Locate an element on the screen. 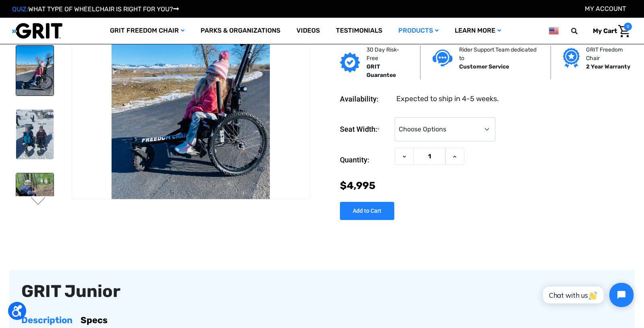 This screenshot has width=644, height=328. dd: Expected to ship in 4-5 weeks. is located at coordinates (447, 99).